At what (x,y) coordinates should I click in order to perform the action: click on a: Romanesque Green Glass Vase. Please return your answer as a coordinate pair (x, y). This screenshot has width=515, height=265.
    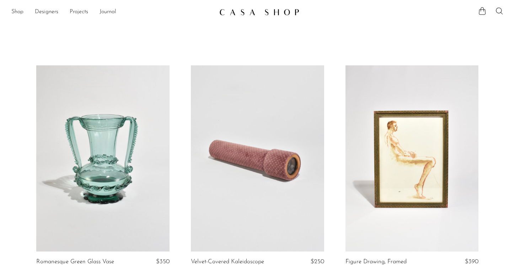
    Looking at the image, I should click on (75, 262).